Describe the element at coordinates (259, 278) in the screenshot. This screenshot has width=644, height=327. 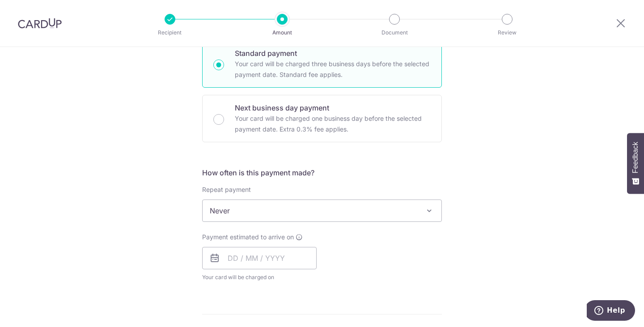
I see `span: Your card will be charged on` at that location.